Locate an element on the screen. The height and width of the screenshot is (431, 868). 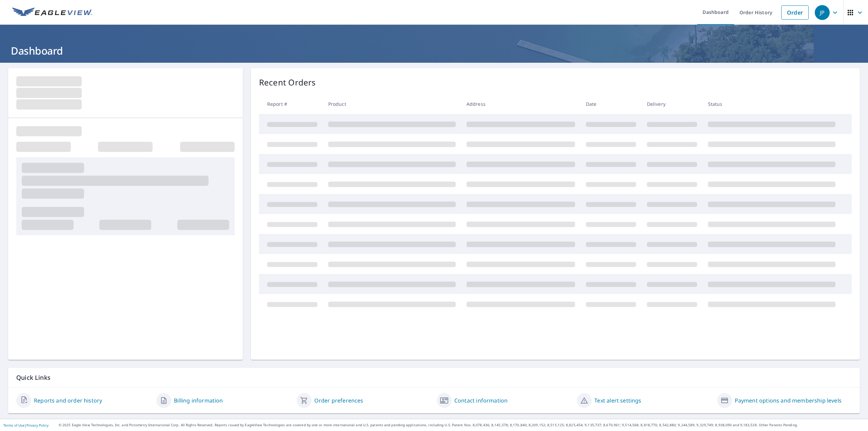
a: Terms of Use is located at coordinates (14, 425).